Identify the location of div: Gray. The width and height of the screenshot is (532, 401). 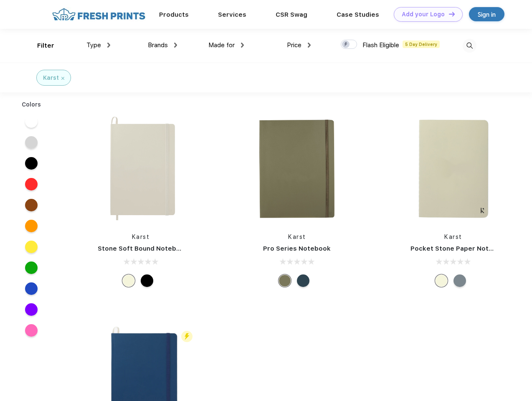
(460, 281).